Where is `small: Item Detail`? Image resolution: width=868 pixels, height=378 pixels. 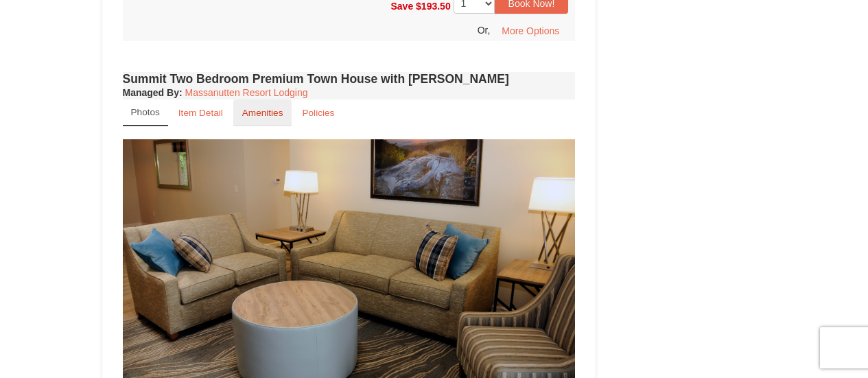 small: Item Detail is located at coordinates (200, 113).